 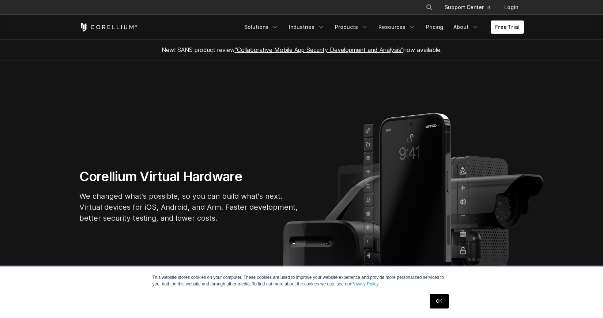 I want to click on a: About, so click(x=467, y=27).